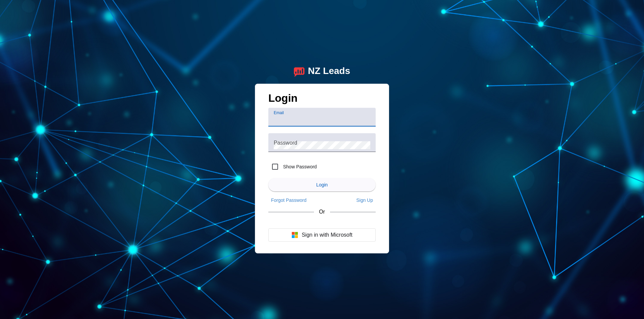  What do you see at coordinates (365, 200) in the screenshot?
I see `span: Sign Up` at bounding box center [365, 200].